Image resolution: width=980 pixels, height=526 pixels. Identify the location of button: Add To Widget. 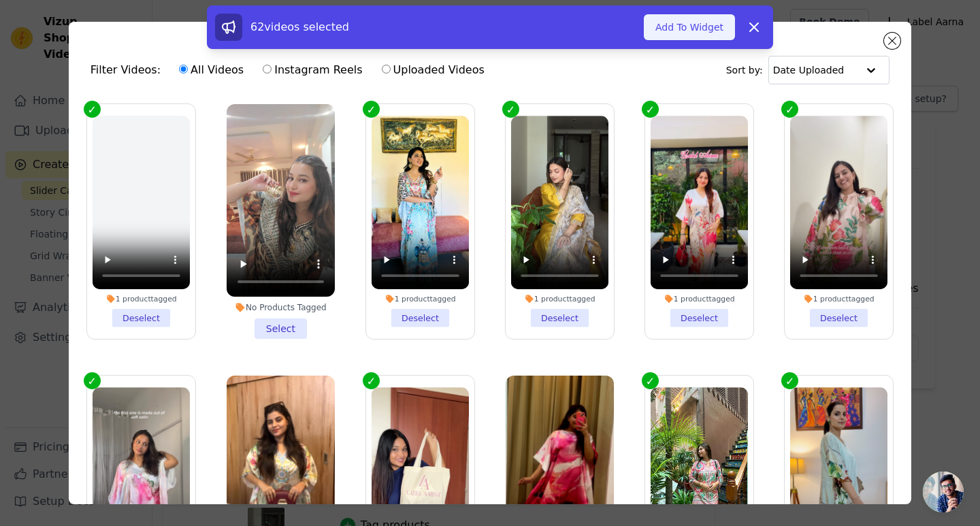
(689, 28).